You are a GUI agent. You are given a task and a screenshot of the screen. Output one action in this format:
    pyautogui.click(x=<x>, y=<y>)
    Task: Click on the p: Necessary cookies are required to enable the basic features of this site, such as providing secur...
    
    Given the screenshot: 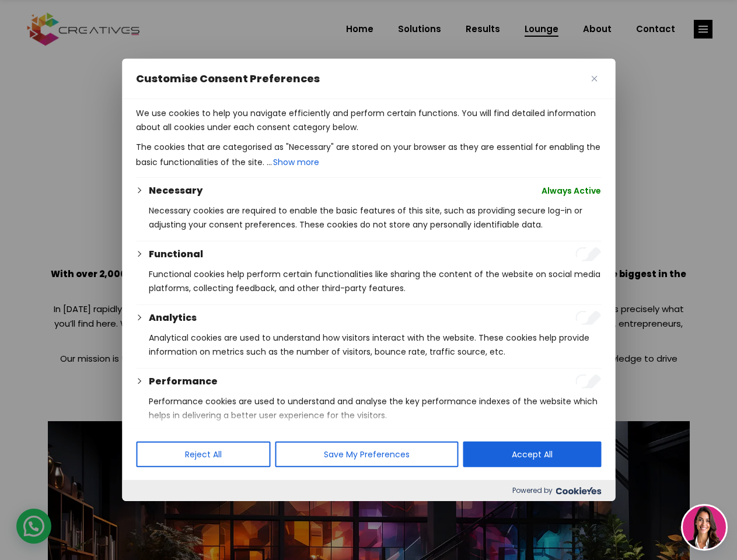 What is the action you would take?
    pyautogui.click(x=375, y=218)
    